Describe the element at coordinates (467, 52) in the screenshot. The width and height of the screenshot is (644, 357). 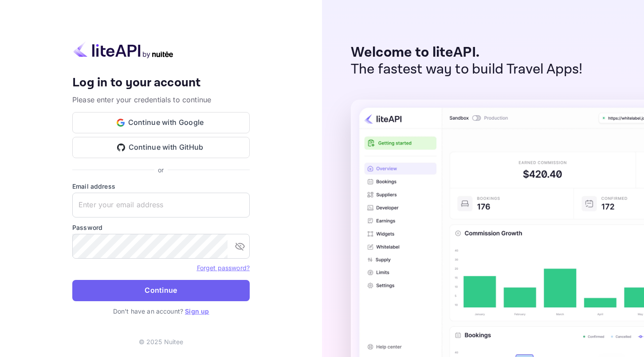
I see `p: Welcome to liteAPI.` at that location.